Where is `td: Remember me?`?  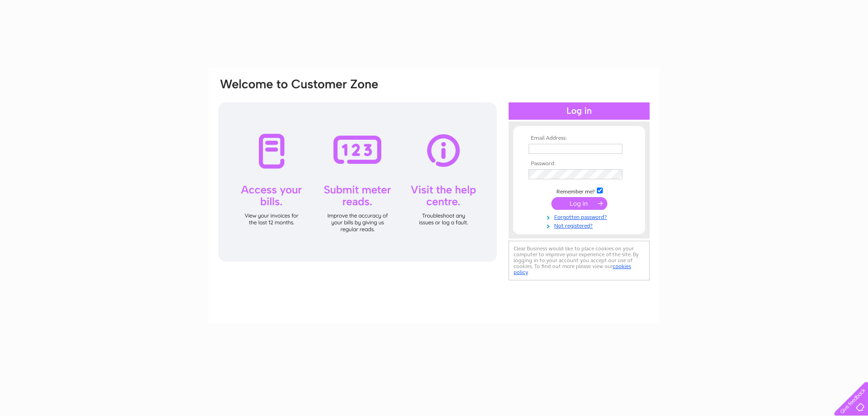 td: Remember me? is located at coordinates (579, 191).